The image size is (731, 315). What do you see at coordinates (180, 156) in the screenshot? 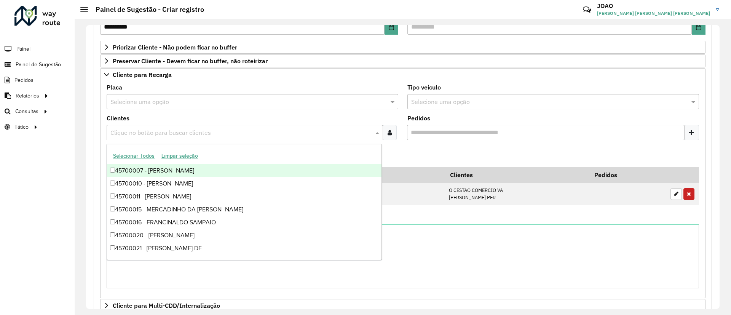
I see `button: Limpar seleção` at bounding box center [180, 156].